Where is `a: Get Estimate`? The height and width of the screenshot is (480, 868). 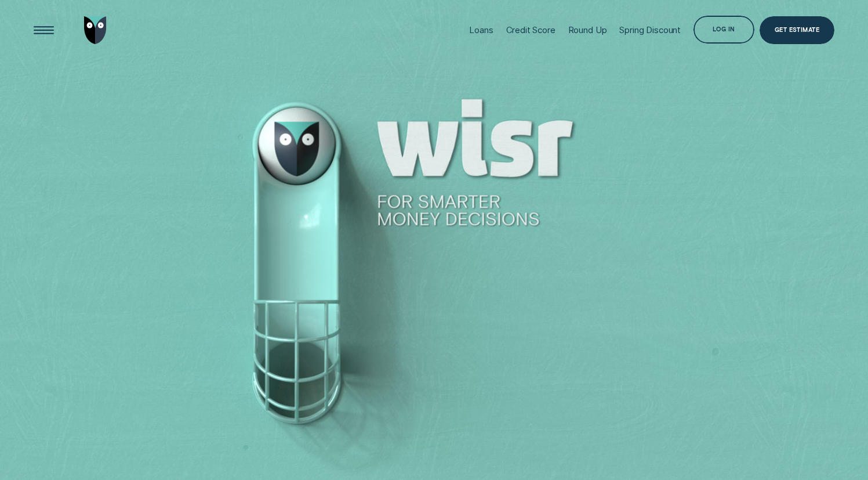 a: Get Estimate is located at coordinates (798, 29).